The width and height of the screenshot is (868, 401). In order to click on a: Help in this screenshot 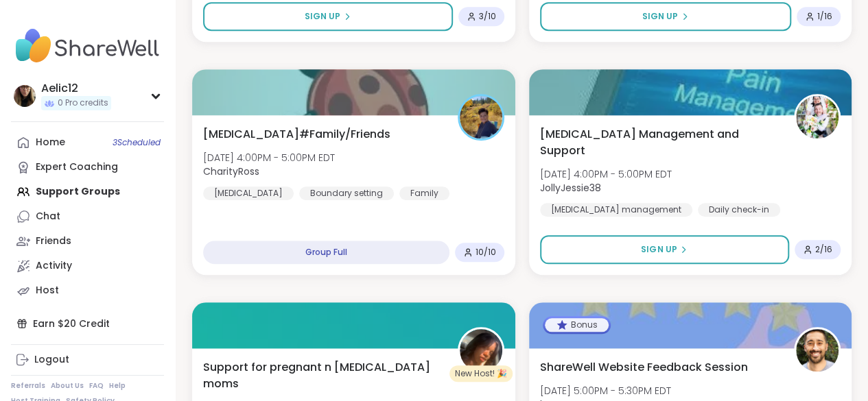, I will do `click(117, 386)`.